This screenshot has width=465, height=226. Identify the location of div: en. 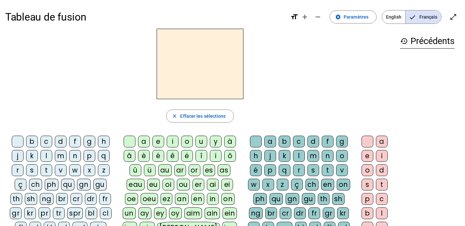
(198, 199).